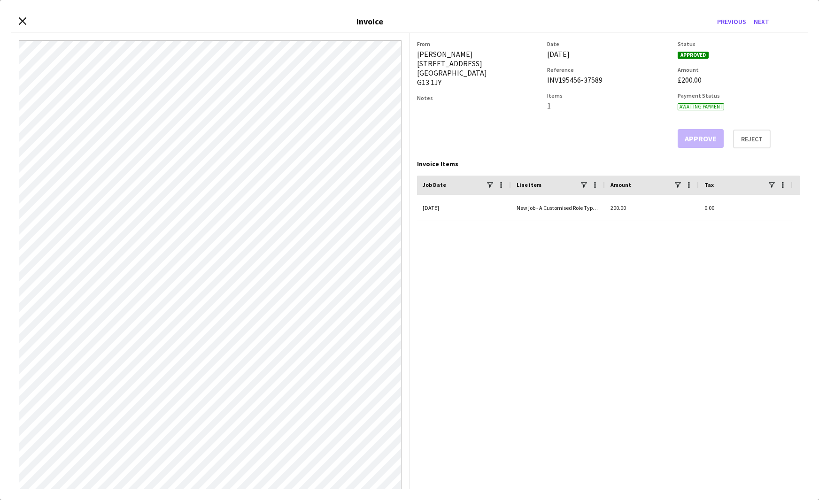  Describe the element at coordinates (608, 95) in the screenshot. I see `h3: Items` at that location.